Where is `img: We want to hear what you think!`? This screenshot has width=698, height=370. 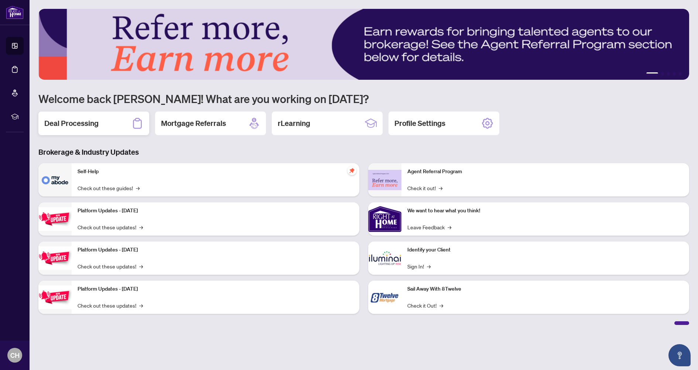
img: We want to hear what you think! is located at coordinates (385, 219).